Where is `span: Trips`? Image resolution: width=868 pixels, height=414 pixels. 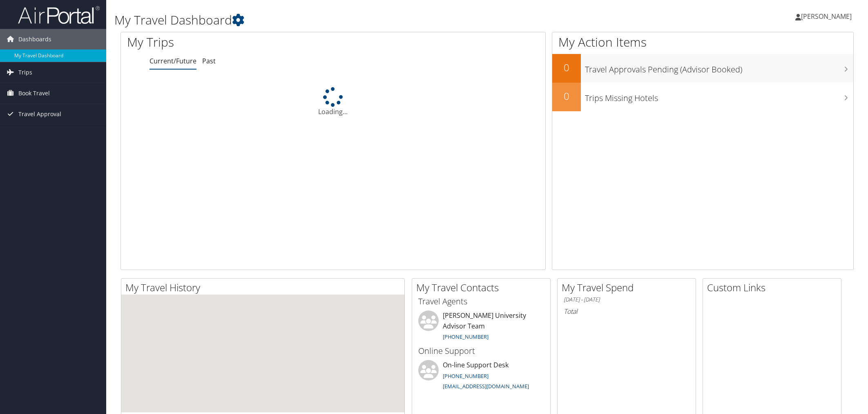
span: Trips is located at coordinates (25, 73).